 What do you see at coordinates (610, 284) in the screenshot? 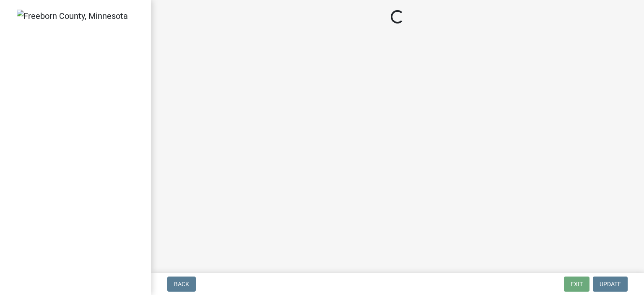
I see `span: Update` at bounding box center [610, 284].